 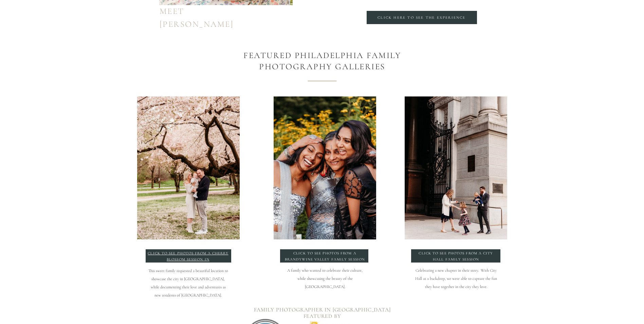 I want to click on h2: FEATURED PHILADELPHIA FAMILY PHOTOGRAPHY GALLERIES, so click(x=322, y=61).